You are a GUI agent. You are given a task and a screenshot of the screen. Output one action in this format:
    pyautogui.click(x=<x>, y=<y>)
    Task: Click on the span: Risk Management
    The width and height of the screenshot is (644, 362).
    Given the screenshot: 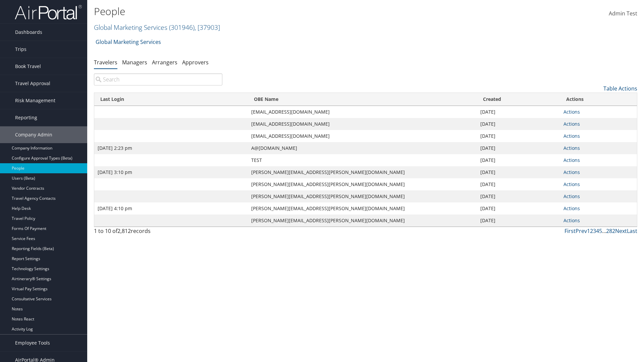 What is the action you would take?
    pyautogui.click(x=35, y=101)
    